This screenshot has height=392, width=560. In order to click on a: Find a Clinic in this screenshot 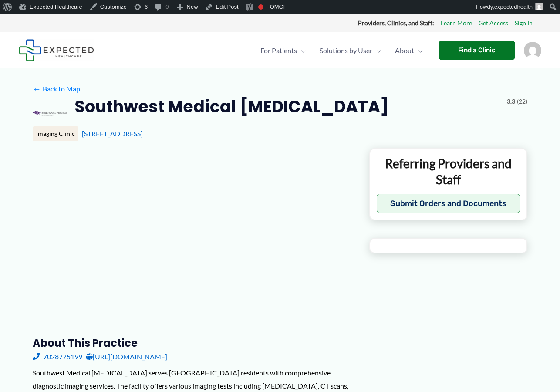, I will do `click(476, 50)`.